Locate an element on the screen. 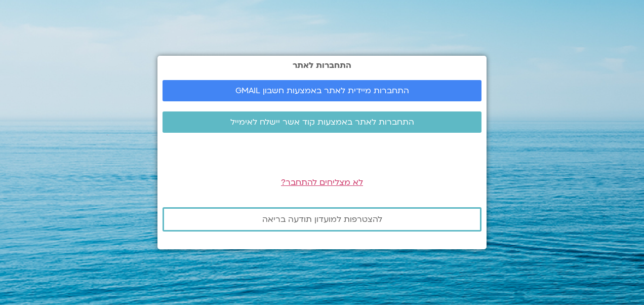 This screenshot has width=644, height=305. span: להצטרפות למועדון תודעה בריאה is located at coordinates (322, 219).